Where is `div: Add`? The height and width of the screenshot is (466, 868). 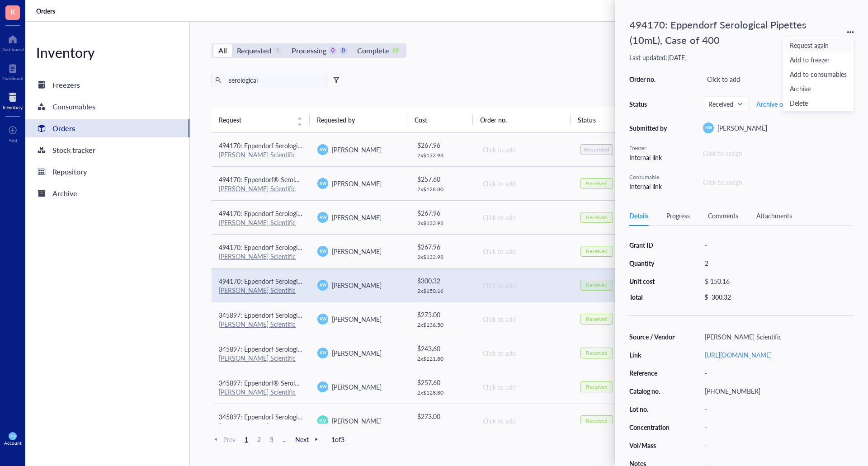
div: Add is located at coordinates (13, 140).